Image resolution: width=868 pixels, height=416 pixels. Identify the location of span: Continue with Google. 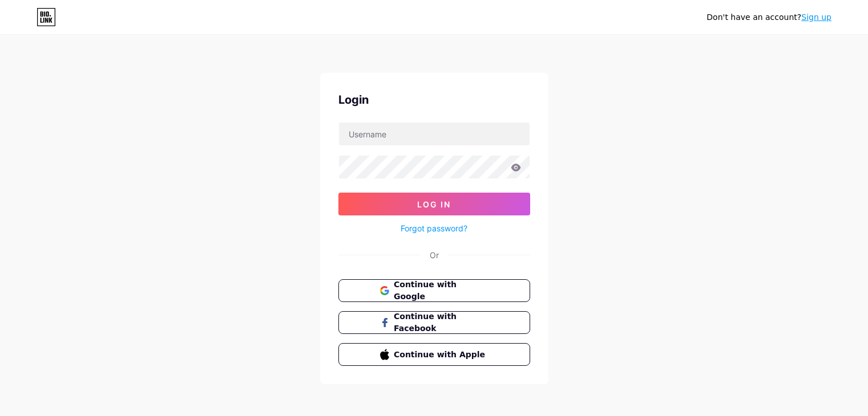
(440, 291).